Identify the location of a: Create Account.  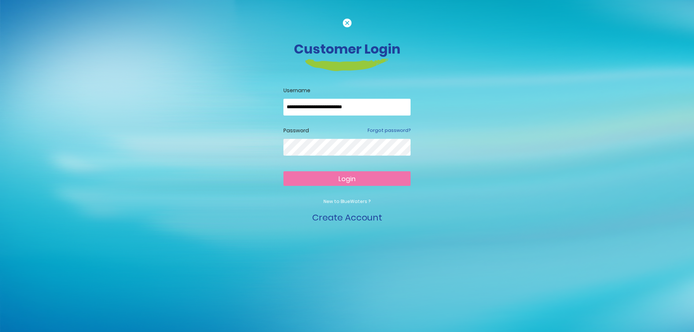
(347, 217).